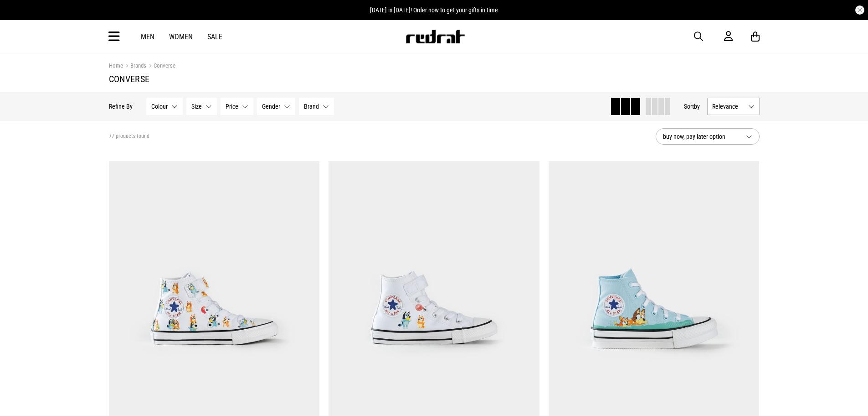 The image size is (868, 416). I want to click on a: Sale, so click(215, 36).